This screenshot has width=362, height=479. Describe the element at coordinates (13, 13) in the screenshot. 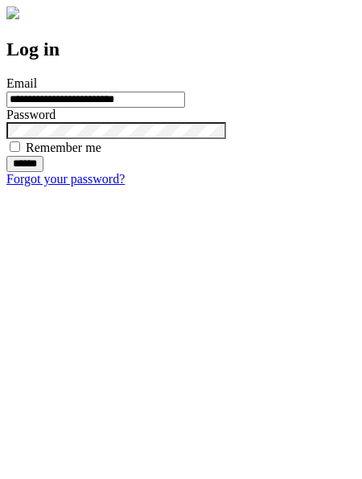

I see `img: logo-4e3dc11c47720685a147b03b5a06dd966a58ff35d612b21f08c02c0306f2b779.png` at that location.